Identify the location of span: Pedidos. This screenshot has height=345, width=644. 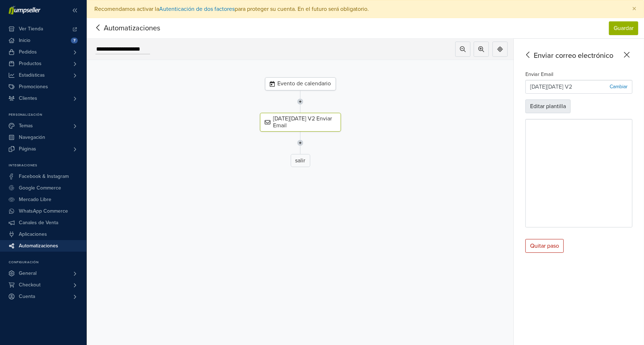
(28, 52).